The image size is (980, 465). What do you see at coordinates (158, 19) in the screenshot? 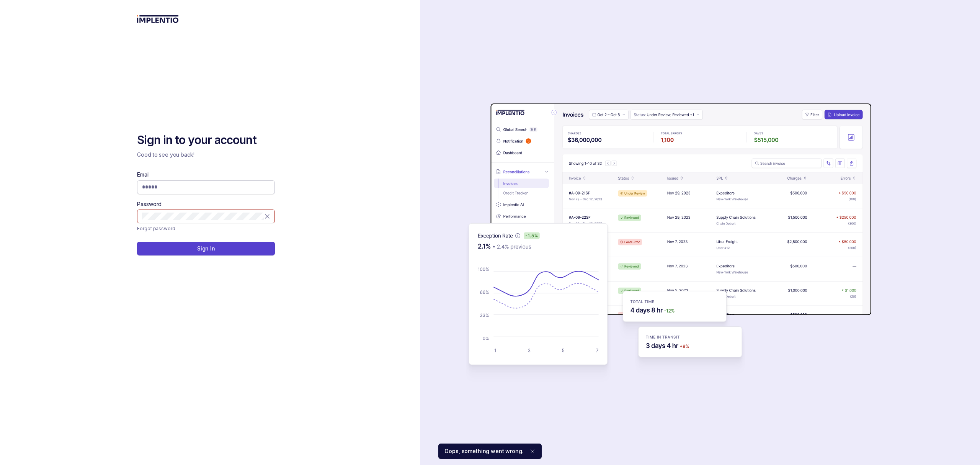
I see `img: logo` at bounding box center [158, 19].